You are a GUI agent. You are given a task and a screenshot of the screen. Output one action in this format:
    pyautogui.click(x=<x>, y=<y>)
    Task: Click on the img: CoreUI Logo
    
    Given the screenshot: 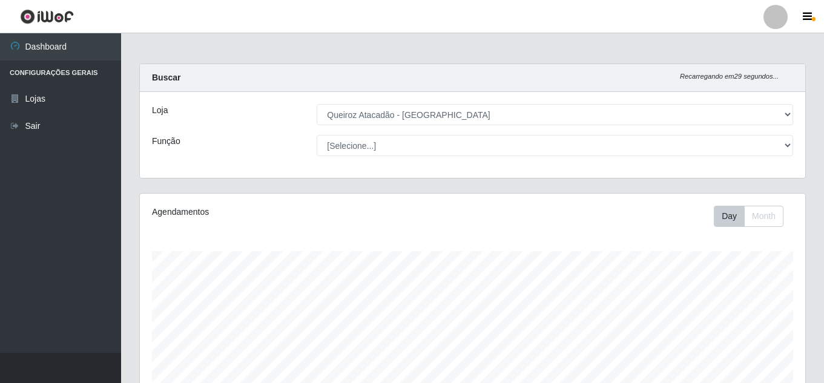 What is the action you would take?
    pyautogui.click(x=47, y=16)
    